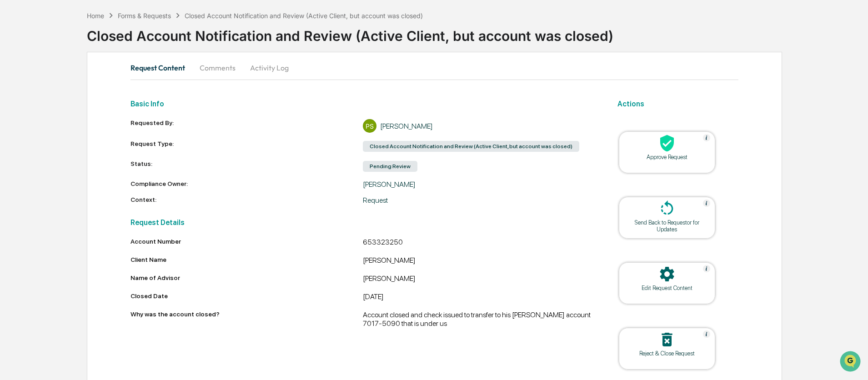 The width and height of the screenshot is (868, 380). What do you see at coordinates (390, 166) in the screenshot?
I see `div: Pending Review` at bounding box center [390, 166].